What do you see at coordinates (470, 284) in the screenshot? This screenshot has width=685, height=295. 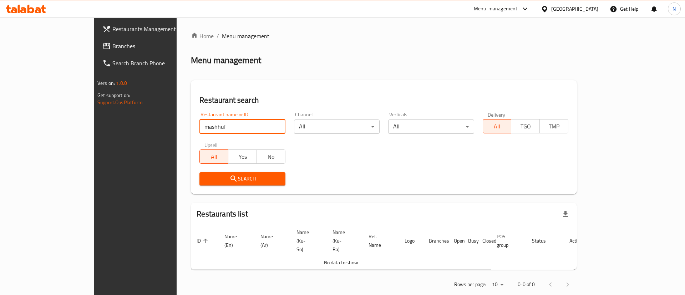 I see `p: Rows per page:` at bounding box center [470, 284].